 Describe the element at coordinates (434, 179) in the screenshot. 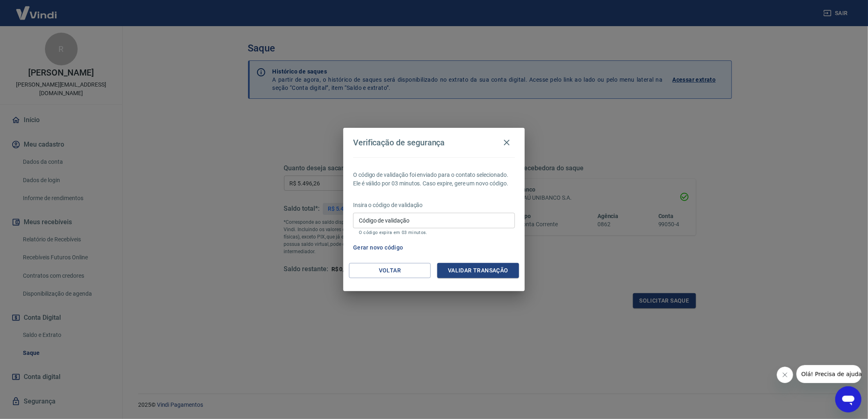

I see `p: O código de validação foi enviado para o contato selecionado. Ele é válido por 03 minutos. Caso e...` at that location.